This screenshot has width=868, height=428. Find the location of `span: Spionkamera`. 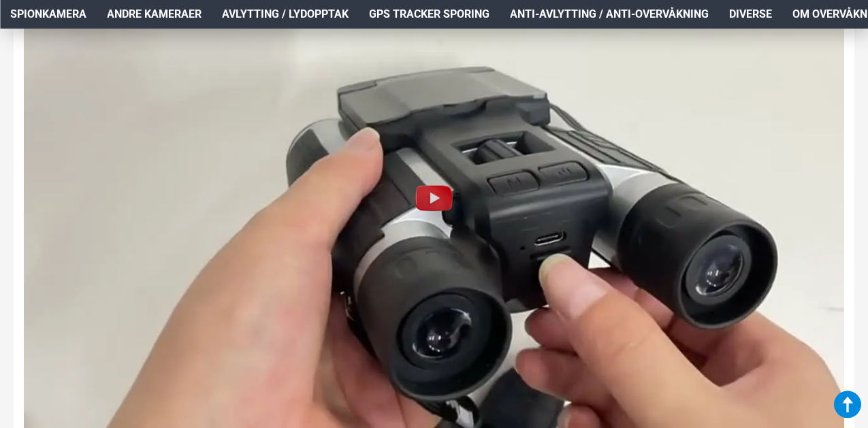

span: Spionkamera is located at coordinates (48, 15).